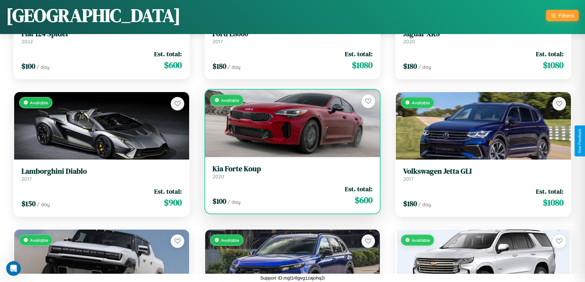 The image size is (585, 282). What do you see at coordinates (293, 37) in the screenshot?
I see `a: Ford L80002017` at bounding box center [293, 37].